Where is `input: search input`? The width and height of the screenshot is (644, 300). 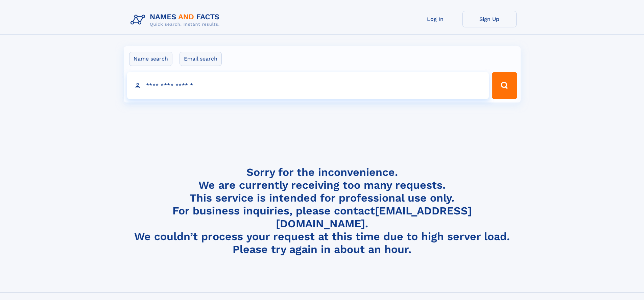 input: search input is located at coordinates (308, 85).